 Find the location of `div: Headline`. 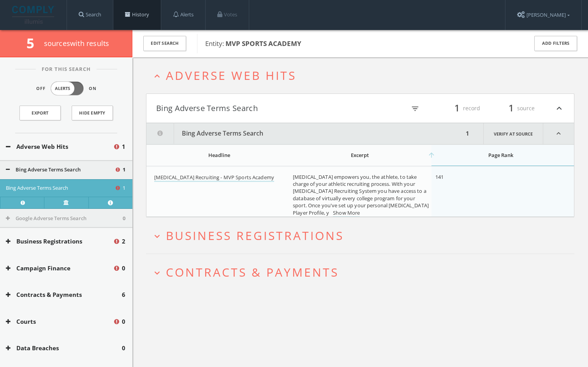

div: Headline is located at coordinates (219, 155).